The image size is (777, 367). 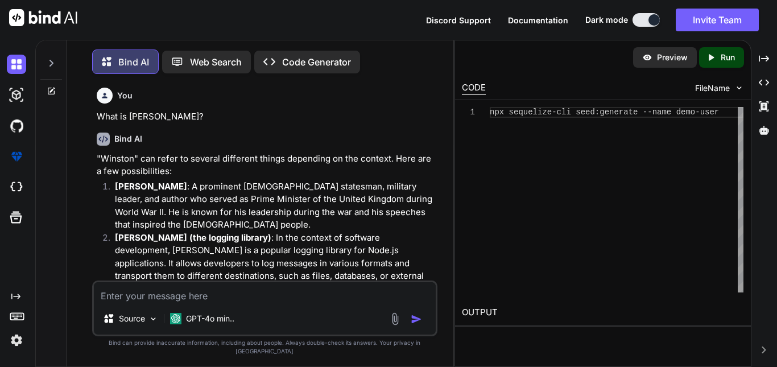 I want to click on img: darkChat, so click(x=17, y=64).